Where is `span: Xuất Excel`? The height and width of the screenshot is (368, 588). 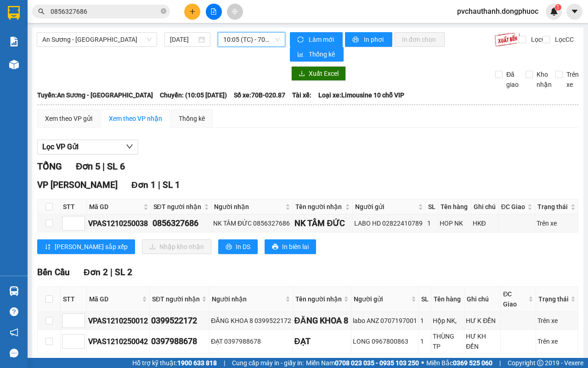
span: Xuất Excel is located at coordinates (324, 73).